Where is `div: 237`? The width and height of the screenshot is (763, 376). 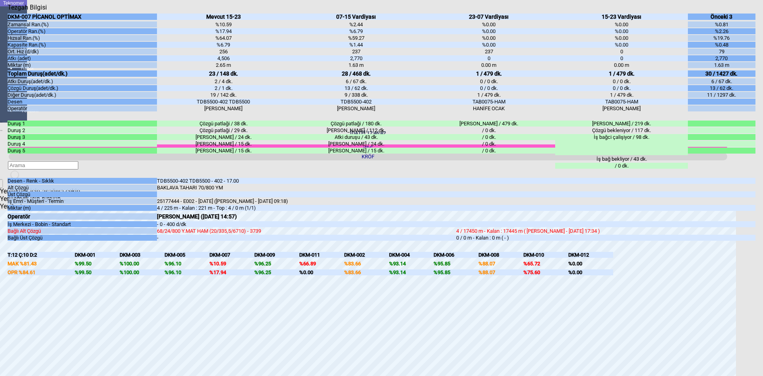
div: 237 is located at coordinates (489, 51).